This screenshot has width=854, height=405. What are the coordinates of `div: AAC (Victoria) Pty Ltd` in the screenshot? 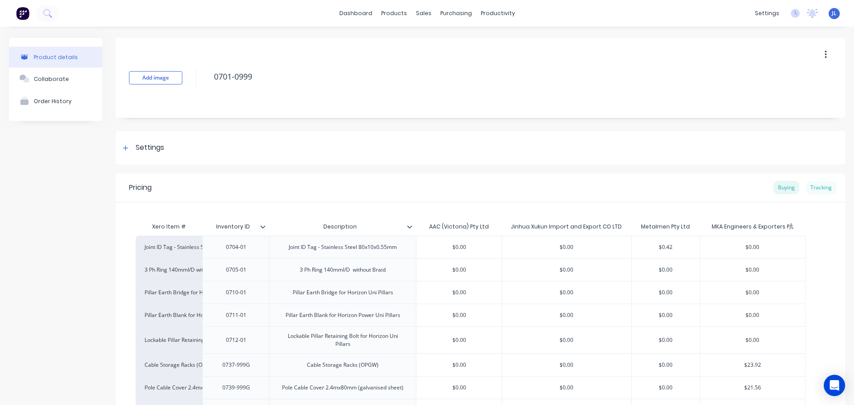 It's located at (459, 227).